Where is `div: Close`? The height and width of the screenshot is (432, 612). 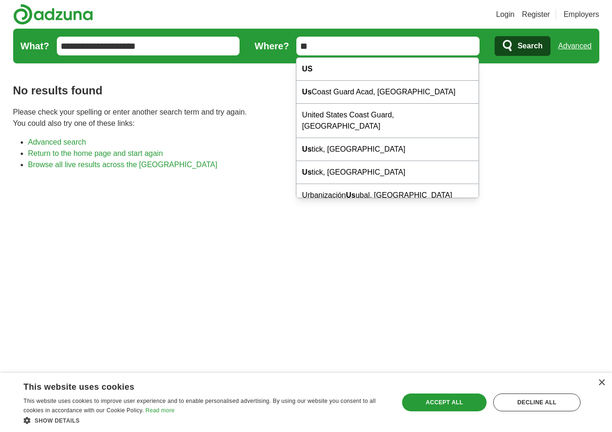
div: Close is located at coordinates (601, 383).